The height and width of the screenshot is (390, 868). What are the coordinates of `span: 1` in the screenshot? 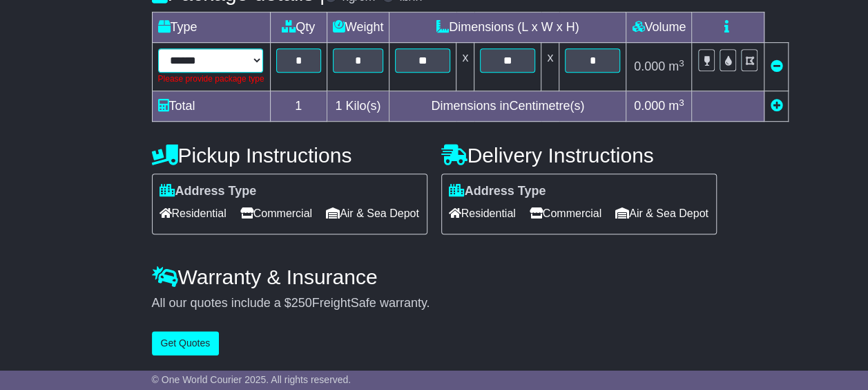 It's located at (338, 106).